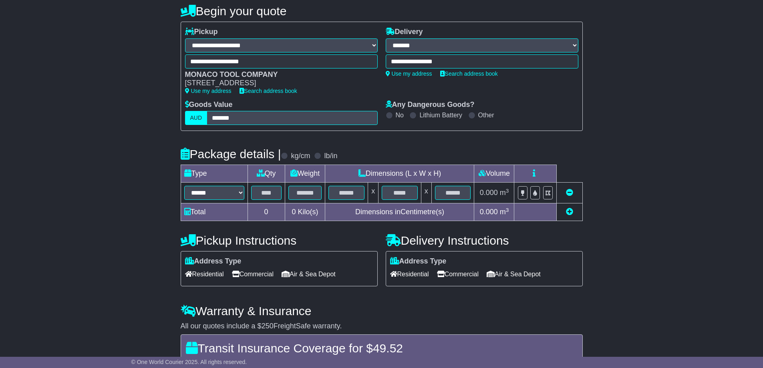 The image size is (763, 368). Describe the element at coordinates (569, 193) in the screenshot. I see `a: Remove this item` at that location.